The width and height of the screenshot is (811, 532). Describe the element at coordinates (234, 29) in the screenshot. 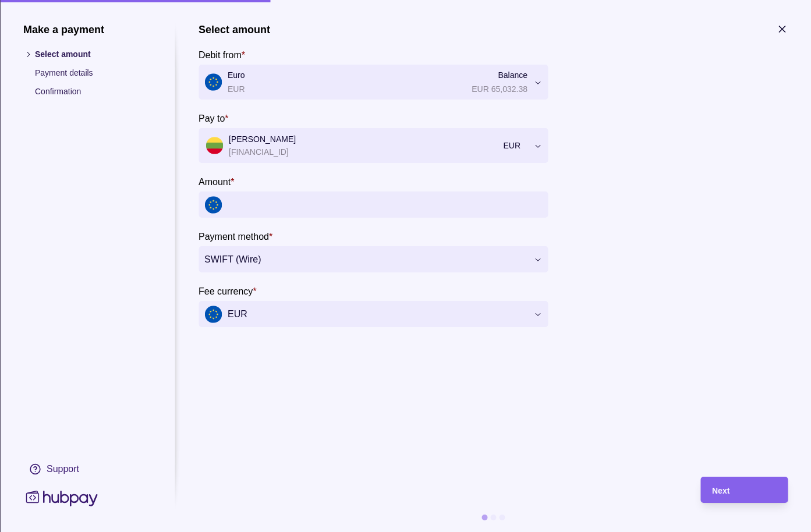

I see `h1: Select amount` at that location.